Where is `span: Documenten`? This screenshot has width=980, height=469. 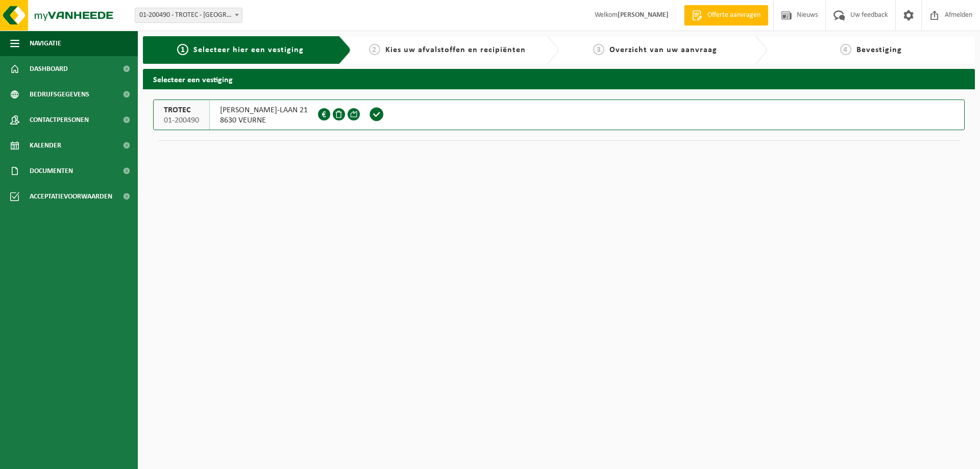 span: Documenten is located at coordinates (51, 171).